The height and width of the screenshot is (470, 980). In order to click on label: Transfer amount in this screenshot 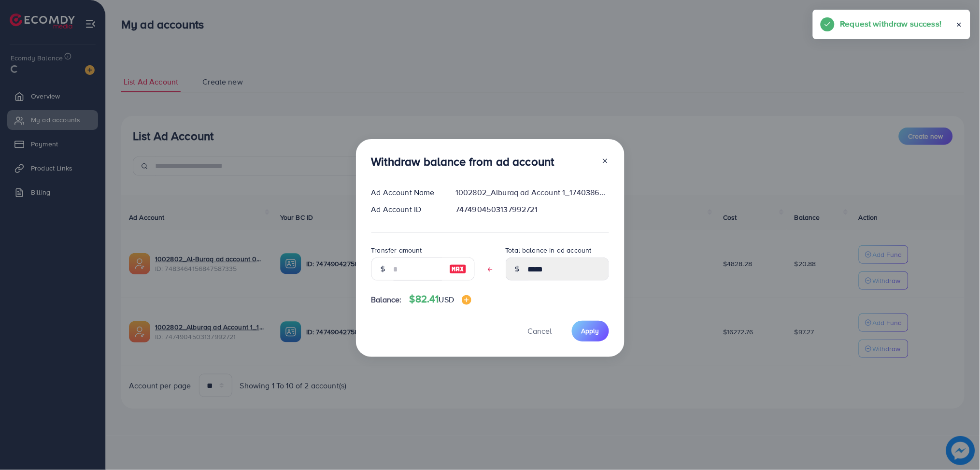, I will do `click(396, 250)`.